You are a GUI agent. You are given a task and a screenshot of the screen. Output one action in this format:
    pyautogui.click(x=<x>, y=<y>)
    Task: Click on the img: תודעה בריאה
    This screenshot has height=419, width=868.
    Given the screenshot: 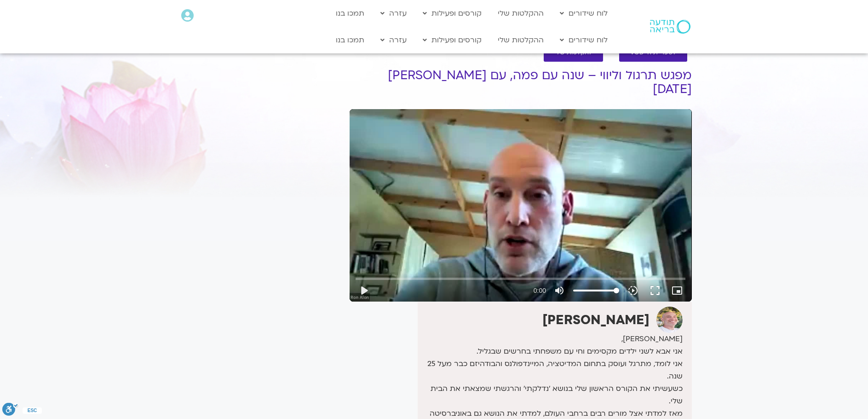 What is the action you would take?
    pyautogui.click(x=670, y=26)
    